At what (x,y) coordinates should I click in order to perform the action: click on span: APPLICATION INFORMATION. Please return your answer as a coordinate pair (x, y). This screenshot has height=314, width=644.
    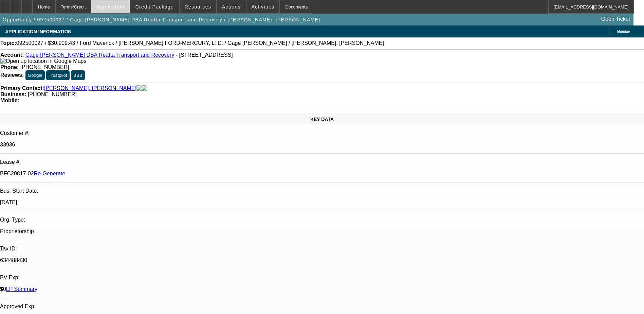
    Looking at the image, I should click on (38, 32).